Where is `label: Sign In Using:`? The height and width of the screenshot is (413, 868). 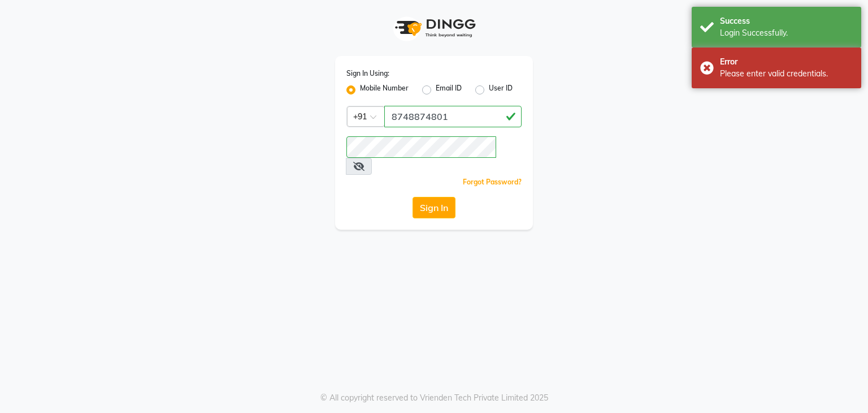
label: Sign In Using: is located at coordinates (368, 73).